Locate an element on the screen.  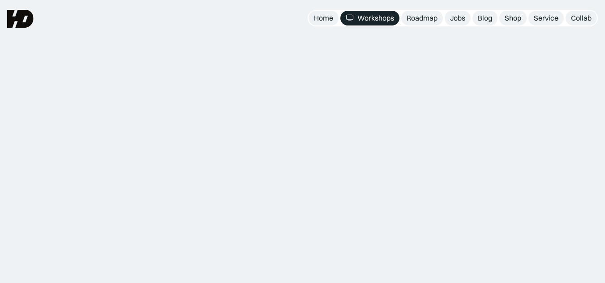
div: Workshops is located at coordinates (376, 18).